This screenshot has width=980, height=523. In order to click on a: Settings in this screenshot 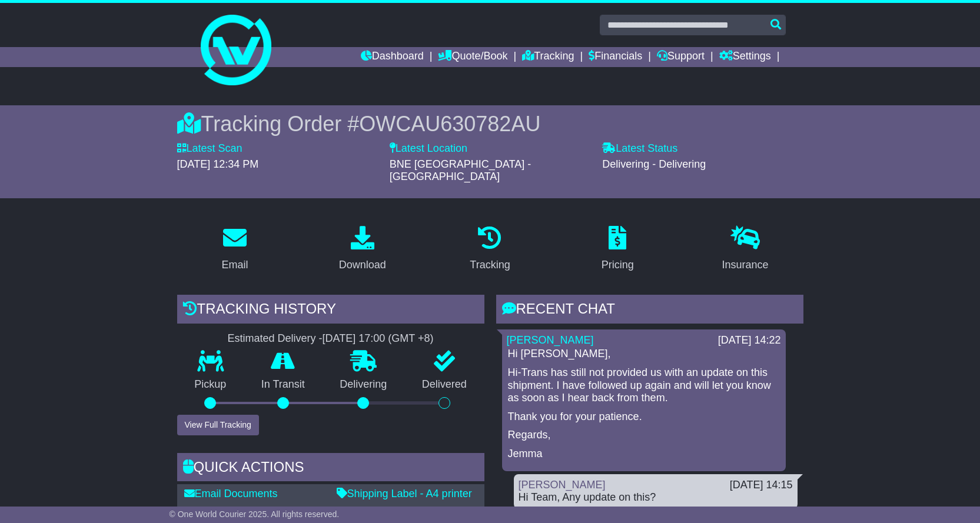, I will do `click(746, 57)`.